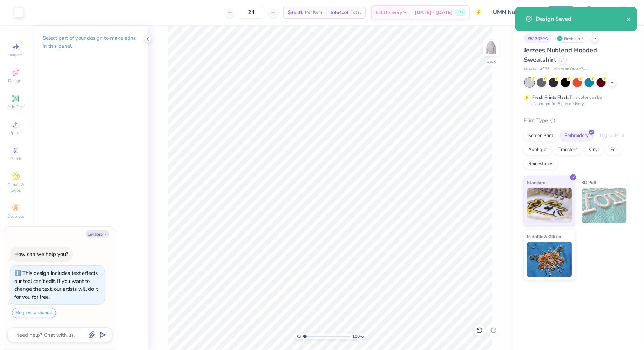  What do you see at coordinates (571, 69) in the screenshot?
I see `span: Minimum Order: 24 +` at bounding box center [571, 69].